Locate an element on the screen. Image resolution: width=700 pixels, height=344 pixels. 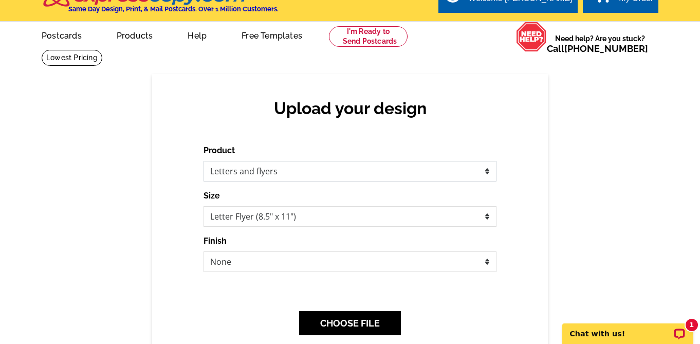
button: Open LiveChat chat widget is located at coordinates (124, 22).